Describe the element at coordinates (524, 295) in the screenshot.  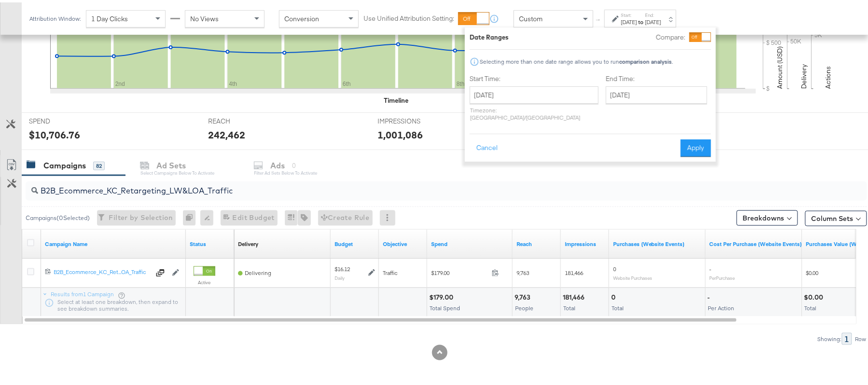
I see `div: 9,763` at that location.